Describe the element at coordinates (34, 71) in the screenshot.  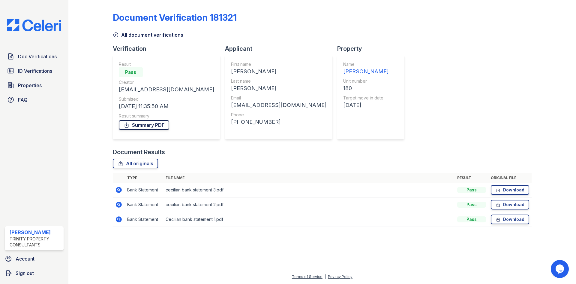
I see `a: ID Verifications` at that location.